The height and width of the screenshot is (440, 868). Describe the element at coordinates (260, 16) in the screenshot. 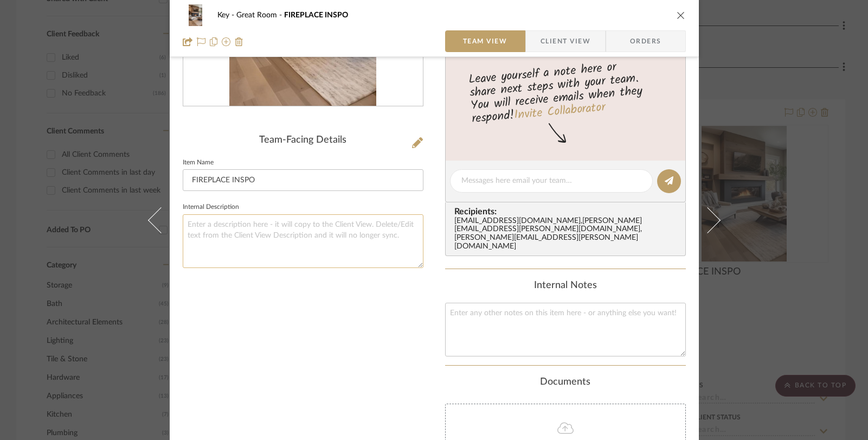

I see `span: Great Room` at that location.